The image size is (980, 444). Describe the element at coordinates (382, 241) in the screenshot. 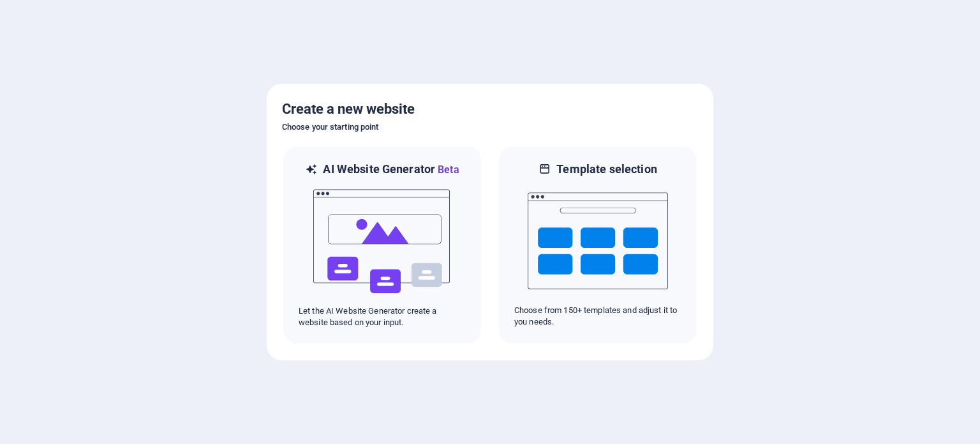

I see `img: ai` at that location.